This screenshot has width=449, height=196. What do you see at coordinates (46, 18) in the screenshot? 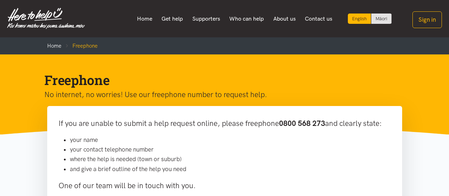
I see `img: Home` at bounding box center [46, 18].